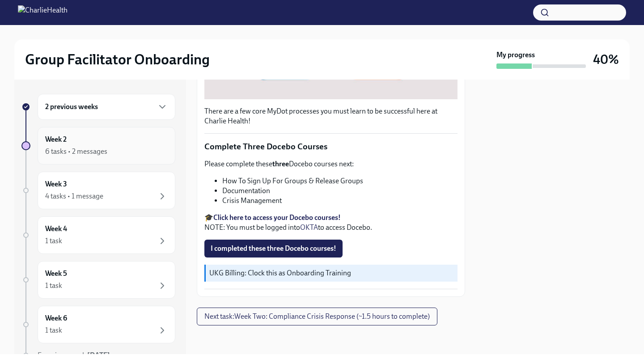 This screenshot has width=644, height=363. What do you see at coordinates (56, 273) in the screenshot?
I see `h6: Week 5` at bounding box center [56, 273].